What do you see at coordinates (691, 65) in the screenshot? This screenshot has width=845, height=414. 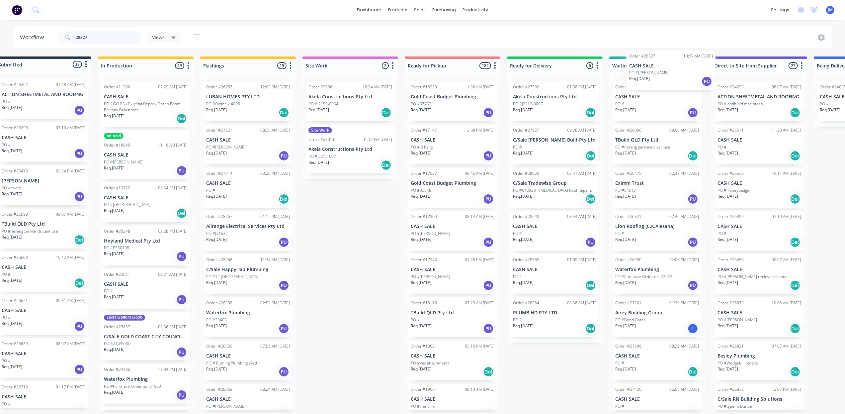 I see `span: 23` at bounding box center [691, 65].